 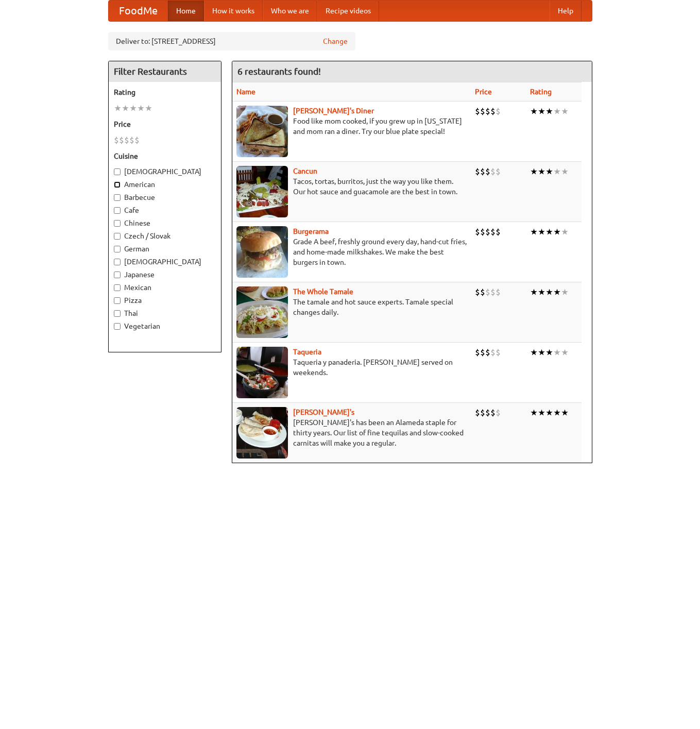 I want to click on a: FoodMe, so click(x=138, y=10).